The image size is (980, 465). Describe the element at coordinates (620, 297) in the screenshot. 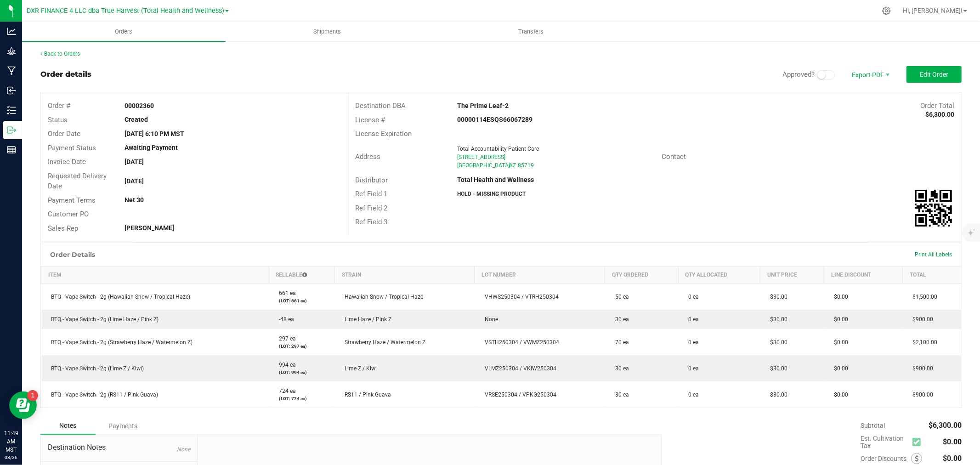

I see `span: 50 ea` at that location.